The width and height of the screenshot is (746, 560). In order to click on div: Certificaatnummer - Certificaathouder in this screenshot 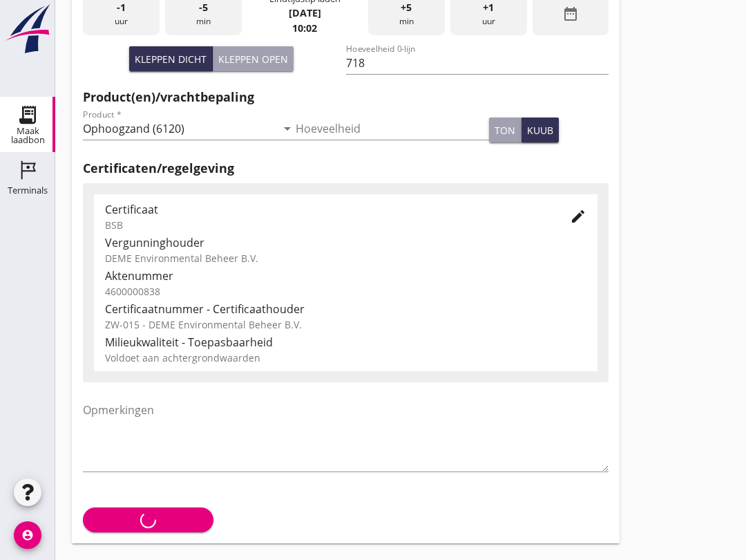, I will do `click(345, 309)`.